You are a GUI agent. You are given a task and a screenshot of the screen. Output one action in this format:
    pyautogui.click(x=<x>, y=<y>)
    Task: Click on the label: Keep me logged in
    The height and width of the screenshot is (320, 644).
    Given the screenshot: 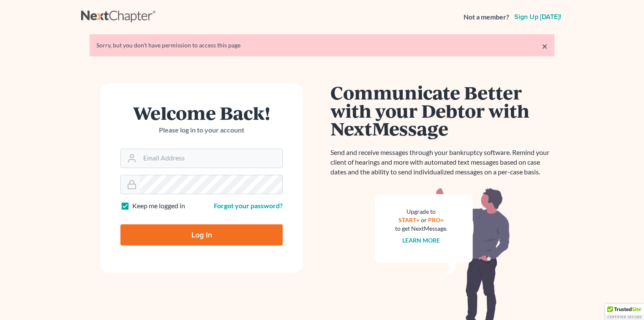 What is the action you would take?
    pyautogui.click(x=158, y=205)
    